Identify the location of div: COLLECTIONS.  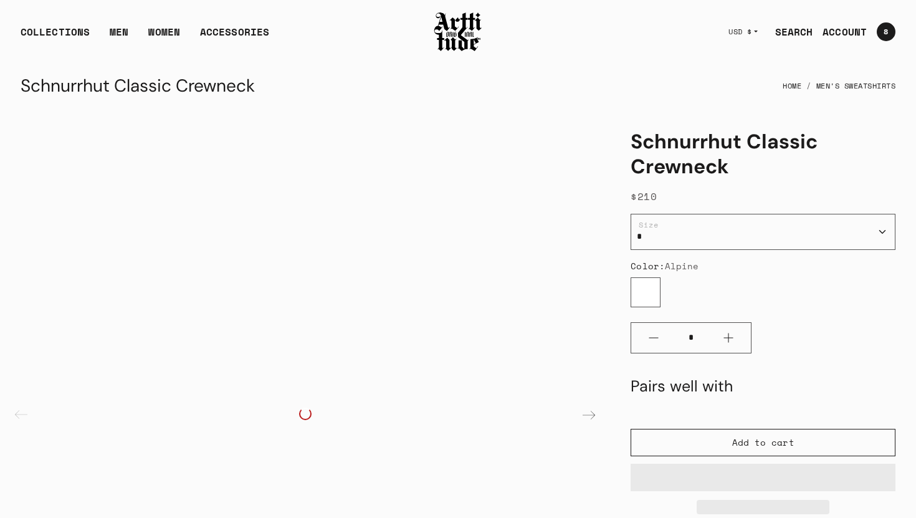
(55, 37).